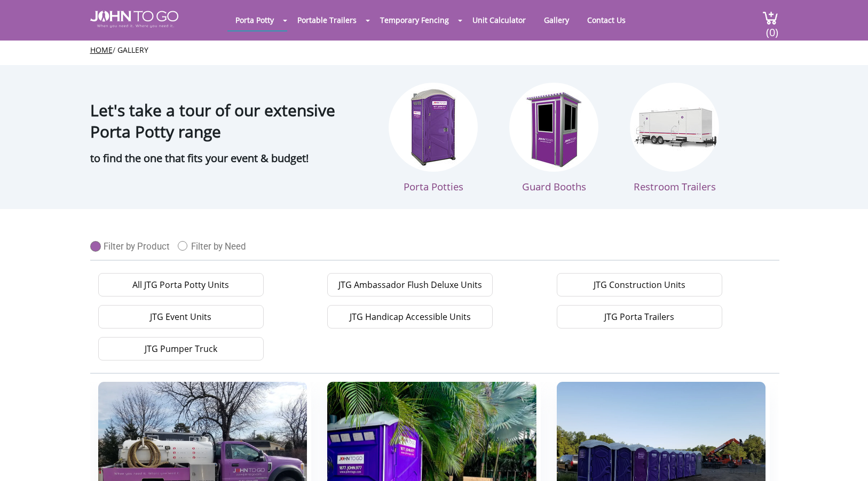  I want to click on a: All JTG Porta Potty Units, so click(181, 285).